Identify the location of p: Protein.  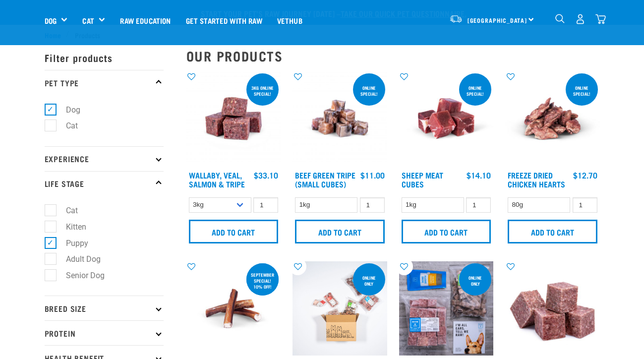
(104, 333).